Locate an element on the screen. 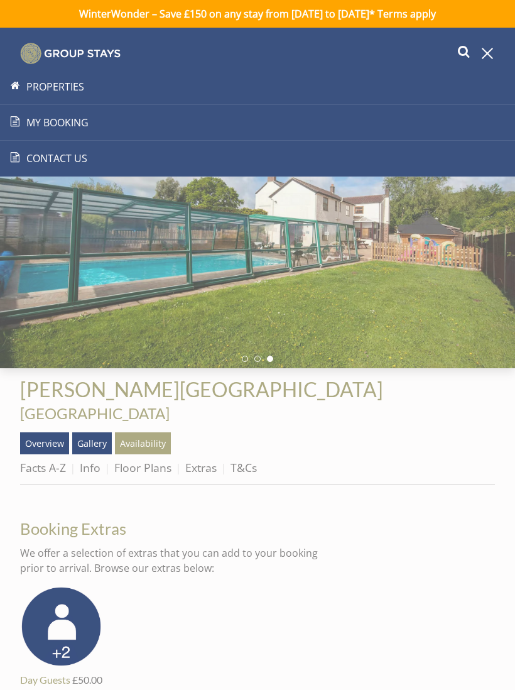 The image size is (515, 690). a: Facts A-Z is located at coordinates (43, 467).